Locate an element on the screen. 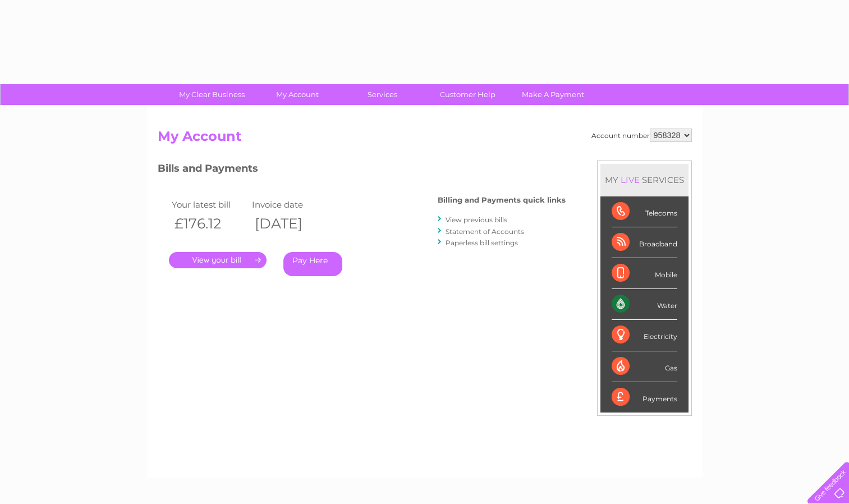 The image size is (849, 504). a: My Account is located at coordinates (297, 94).